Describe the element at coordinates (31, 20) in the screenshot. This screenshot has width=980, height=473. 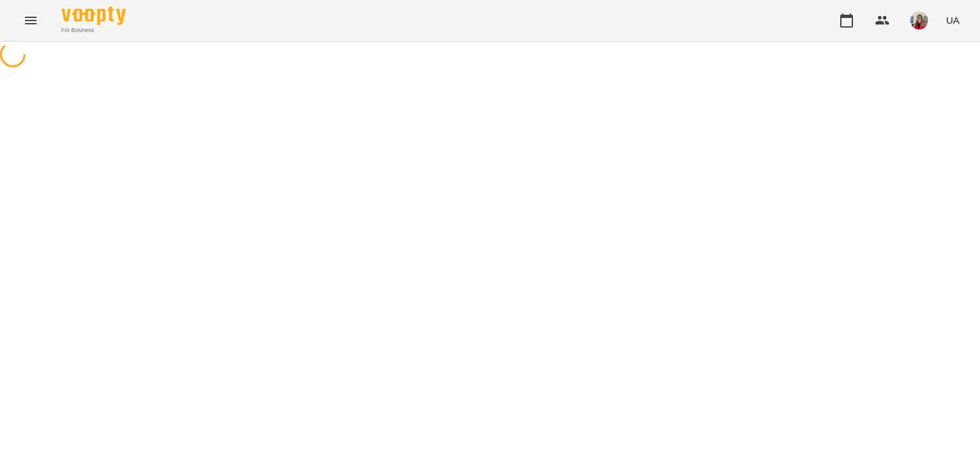
I see `button: Menu` at that location.